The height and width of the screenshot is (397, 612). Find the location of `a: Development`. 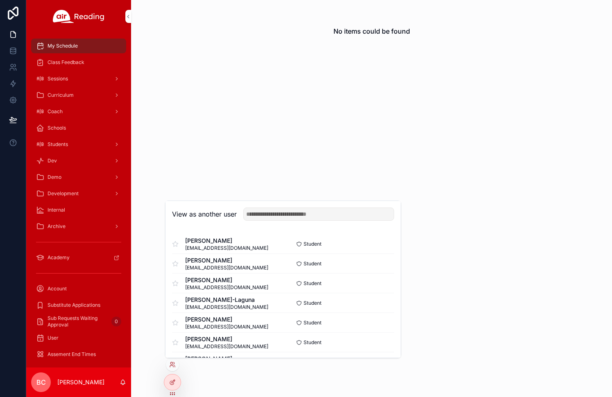

a: Development is located at coordinates (79, 193).